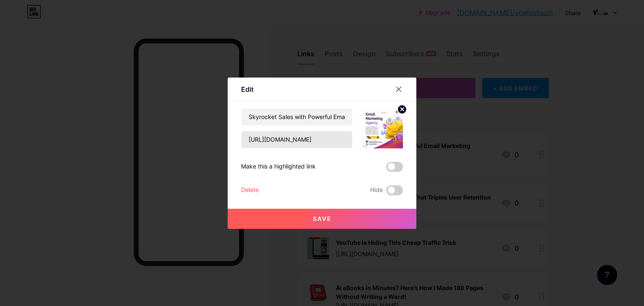 This screenshot has width=644, height=306. I want to click on div: Delete, so click(250, 190).